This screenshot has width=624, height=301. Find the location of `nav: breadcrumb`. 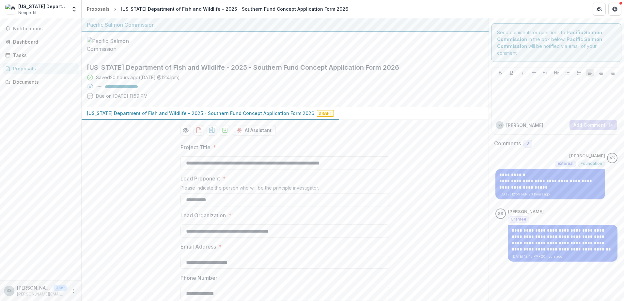

nav: breadcrumb is located at coordinates (217, 9).